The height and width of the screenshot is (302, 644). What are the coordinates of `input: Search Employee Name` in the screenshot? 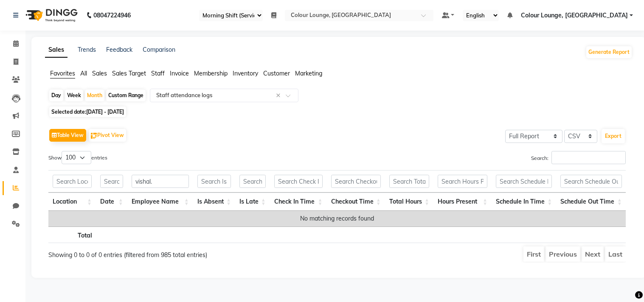 It's located at (160, 181).